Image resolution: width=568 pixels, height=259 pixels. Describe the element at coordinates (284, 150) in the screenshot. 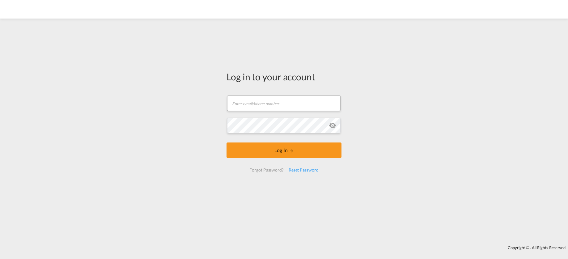

I see `button: LOGIN` at that location.